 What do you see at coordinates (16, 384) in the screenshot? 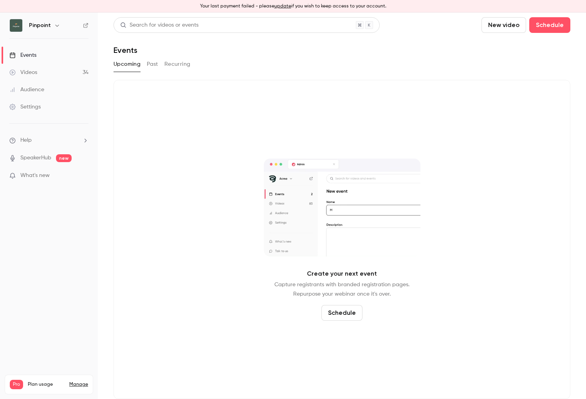
I see `span: Pro` at bounding box center [16, 384].